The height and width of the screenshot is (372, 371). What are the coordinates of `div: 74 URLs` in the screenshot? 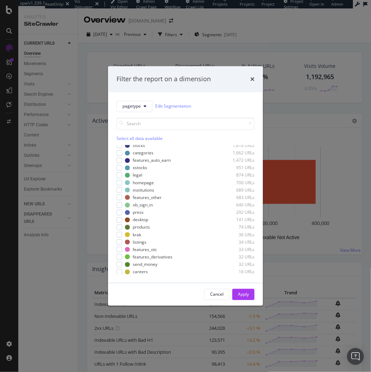 It's located at (237, 227).